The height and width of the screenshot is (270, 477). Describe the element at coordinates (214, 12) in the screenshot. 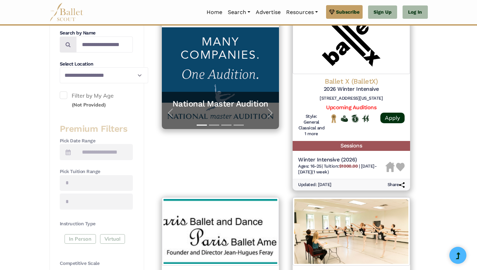

I see `a: Home` at that location.